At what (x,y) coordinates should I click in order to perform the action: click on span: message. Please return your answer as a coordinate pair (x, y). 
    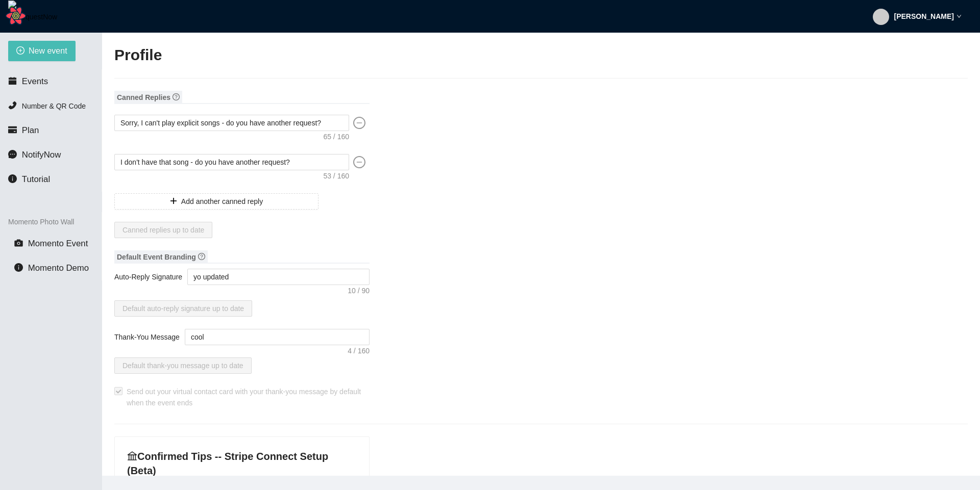
    Looking at the image, I should click on (12, 154).